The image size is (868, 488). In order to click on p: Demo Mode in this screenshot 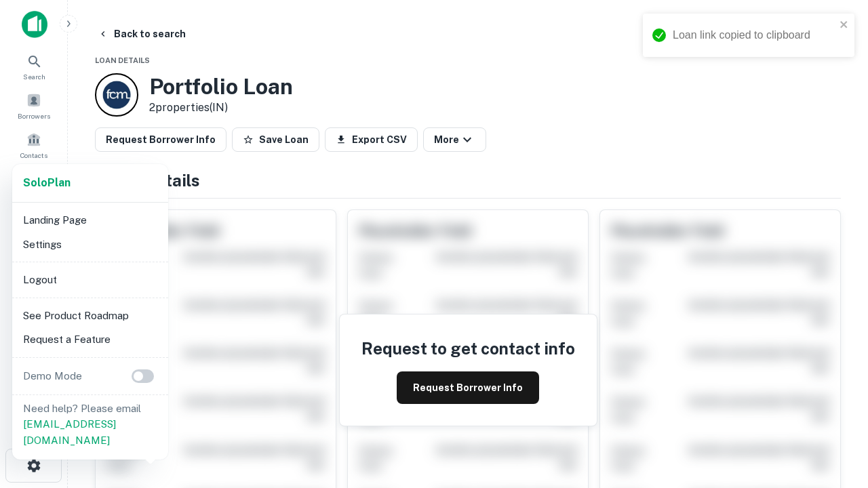, I will do `click(53, 376)`.